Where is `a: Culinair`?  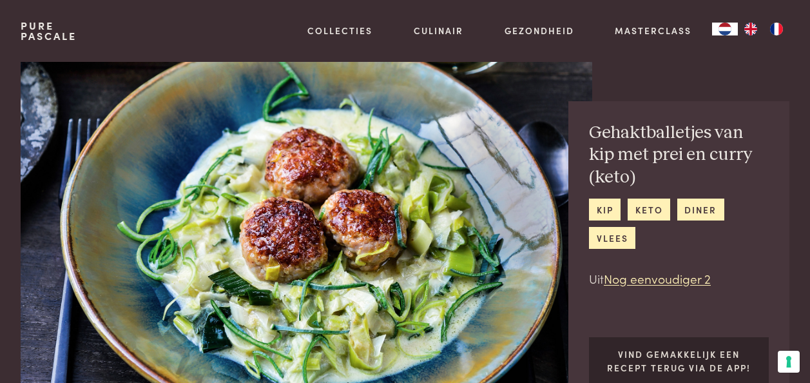
a: Culinair is located at coordinates (438, 30).